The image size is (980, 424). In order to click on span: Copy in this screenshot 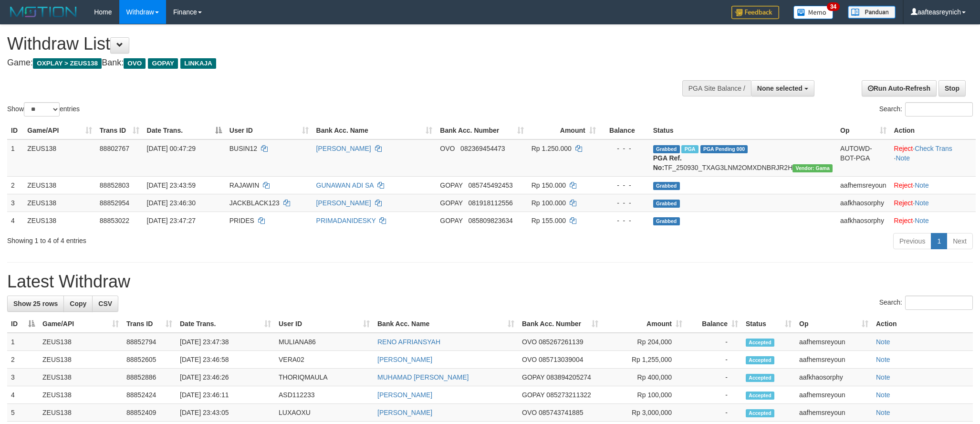, I will do `click(78, 304)`.